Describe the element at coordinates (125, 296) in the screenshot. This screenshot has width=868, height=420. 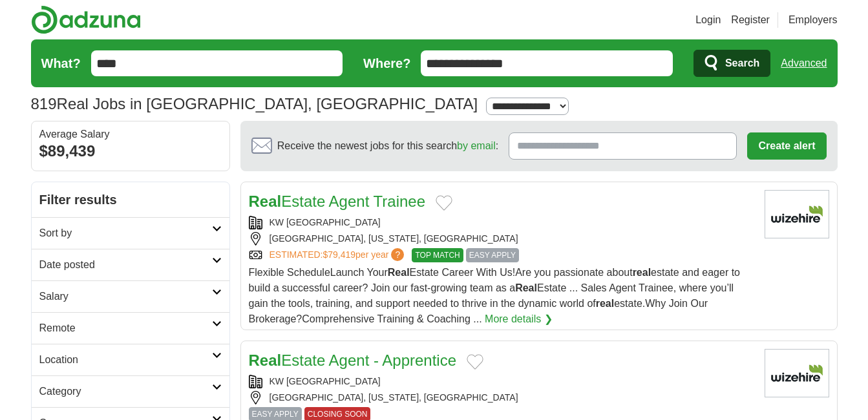
I see `h2: Salary` at that location.